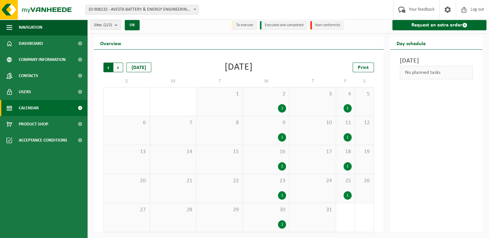 This screenshot has width=489, height=238. I want to click on span: 30, so click(266, 210).